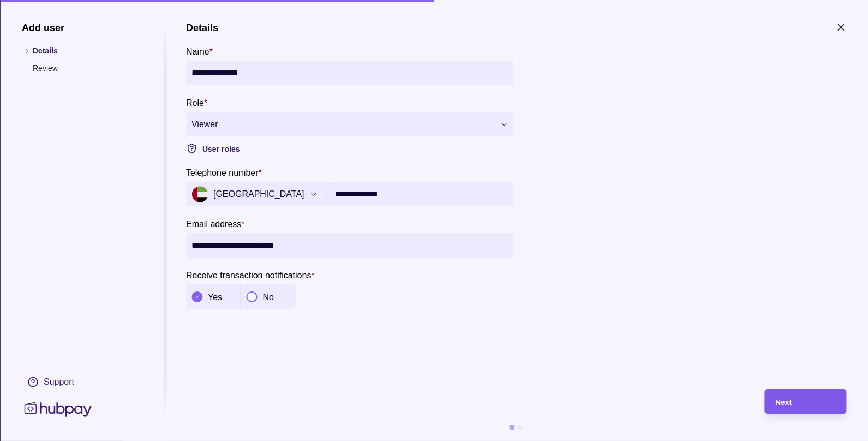 The width and height of the screenshot is (868, 441). Describe the element at coordinates (783, 402) in the screenshot. I see `span: Next` at that location.